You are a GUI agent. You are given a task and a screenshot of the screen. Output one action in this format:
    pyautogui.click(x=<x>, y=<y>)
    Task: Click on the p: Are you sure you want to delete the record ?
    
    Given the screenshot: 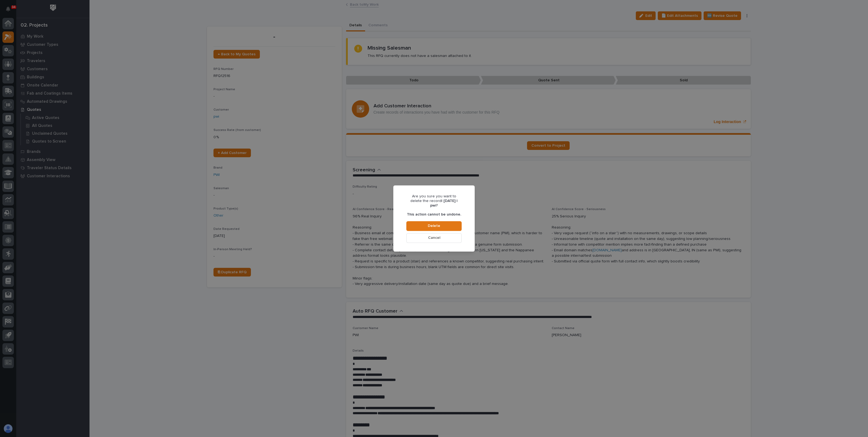 What is the action you would take?
    pyautogui.click(x=434, y=201)
    